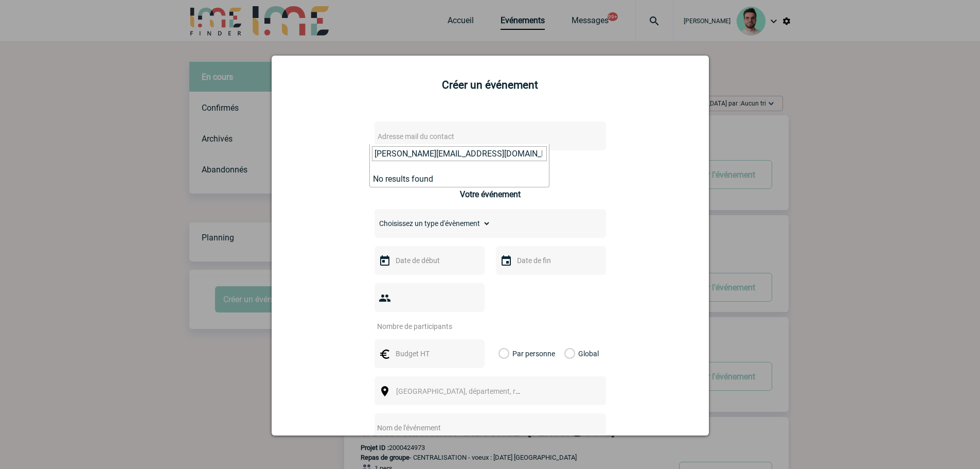 This screenshot has height=469, width=980. Describe the element at coordinates (490, 85) in the screenshot. I see `h2: Créer un événement` at that location.